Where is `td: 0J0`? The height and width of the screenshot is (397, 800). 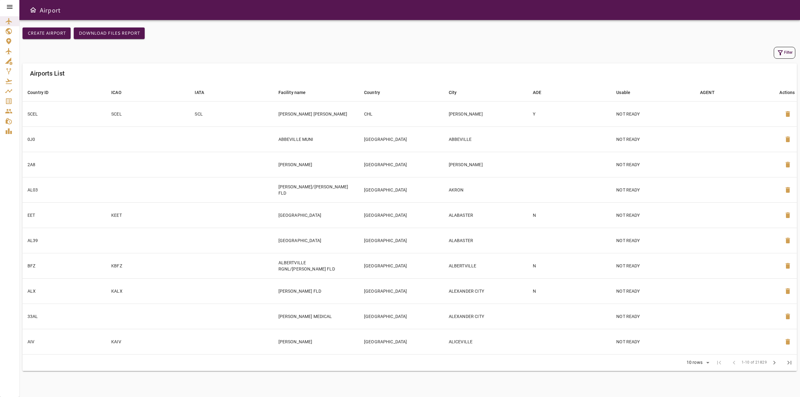 td: 0J0 is located at coordinates (64, 139).